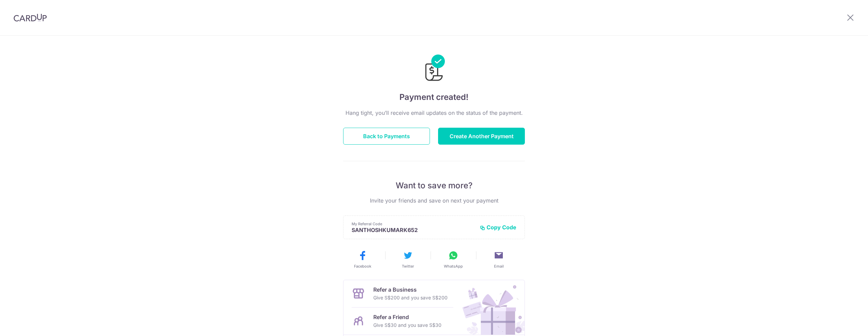  Describe the element at coordinates (408, 259) in the screenshot. I see `button: Twitter` at that location.